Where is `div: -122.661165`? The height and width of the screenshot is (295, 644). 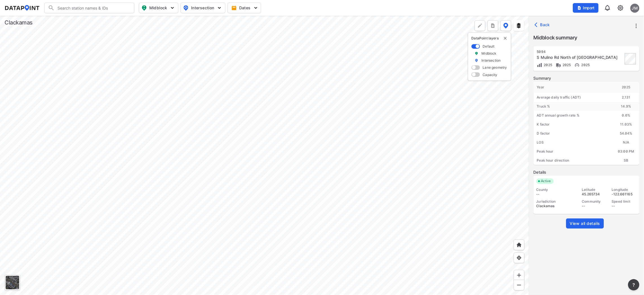
div: -122.661165 is located at coordinates (624, 194).